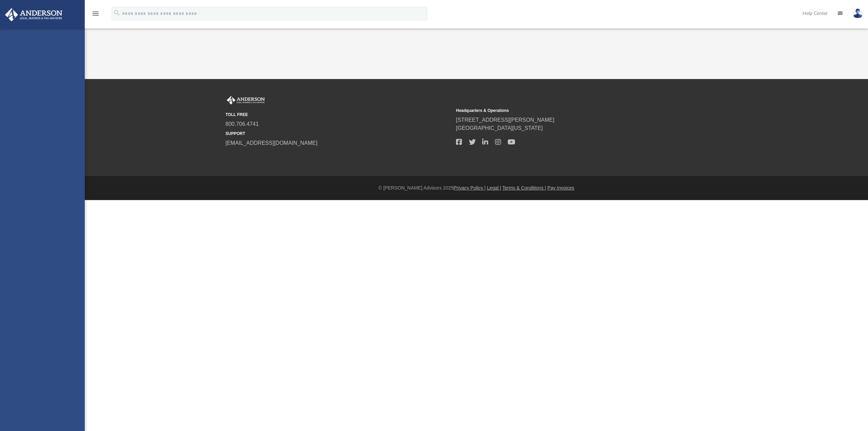  What do you see at coordinates (96, 15) in the screenshot?
I see `a: menu` at bounding box center [96, 15].